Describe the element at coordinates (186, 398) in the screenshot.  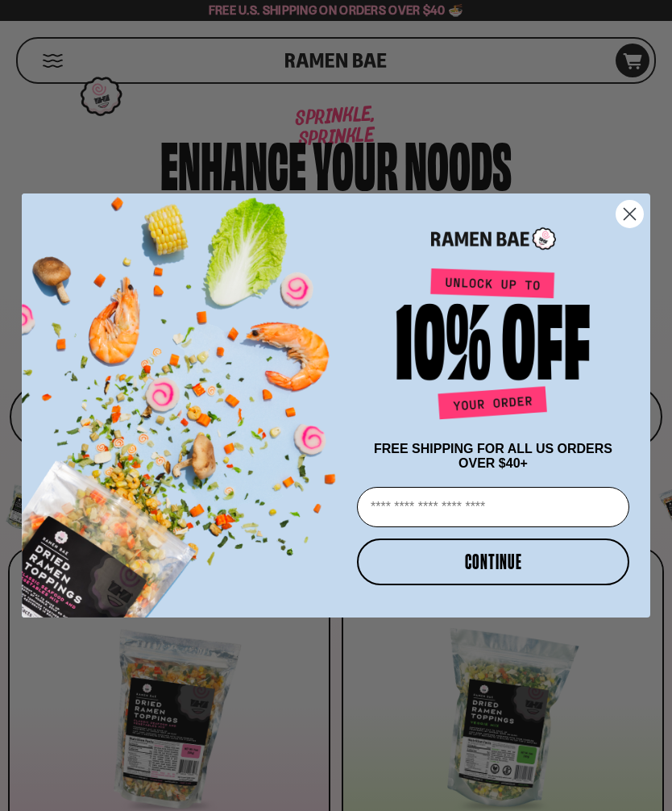
I see `img: ce7035ce-2e49-461c-ae4b-8ade7372f32c.png` at that location.